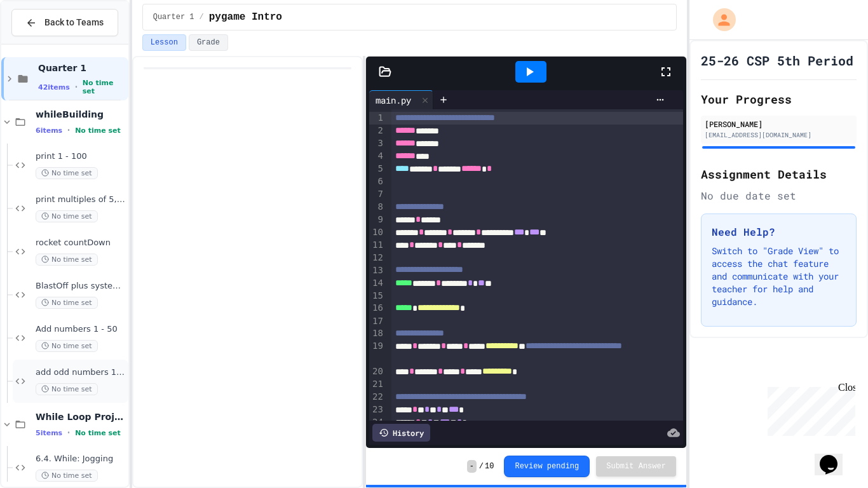 This screenshot has height=488, width=868. Describe the element at coordinates (489, 466) in the screenshot. I see `span: 10` at that location.